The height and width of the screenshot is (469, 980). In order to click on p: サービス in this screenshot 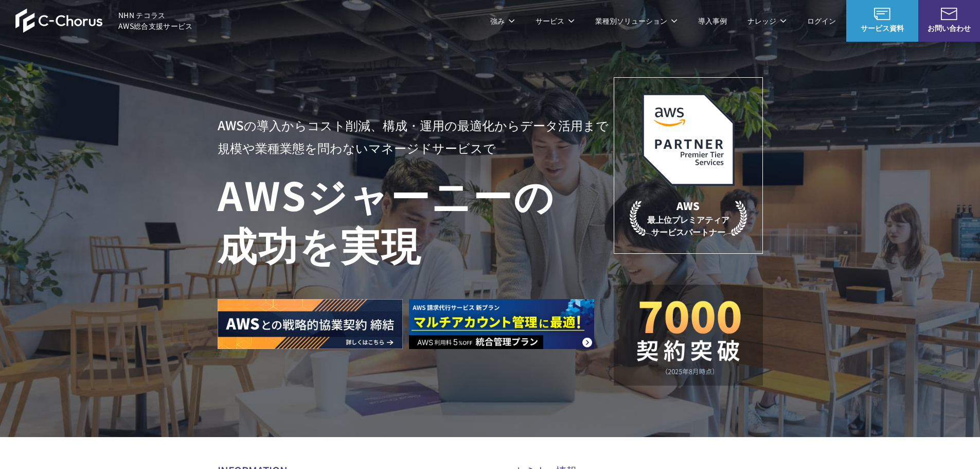, I will do `click(555, 21)`.